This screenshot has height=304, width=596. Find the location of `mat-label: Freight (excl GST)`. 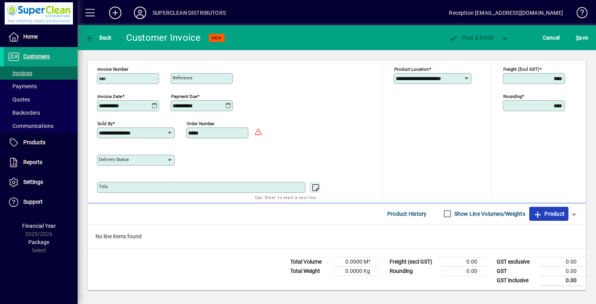

mat-label: Freight (excl GST) is located at coordinates (521, 69).